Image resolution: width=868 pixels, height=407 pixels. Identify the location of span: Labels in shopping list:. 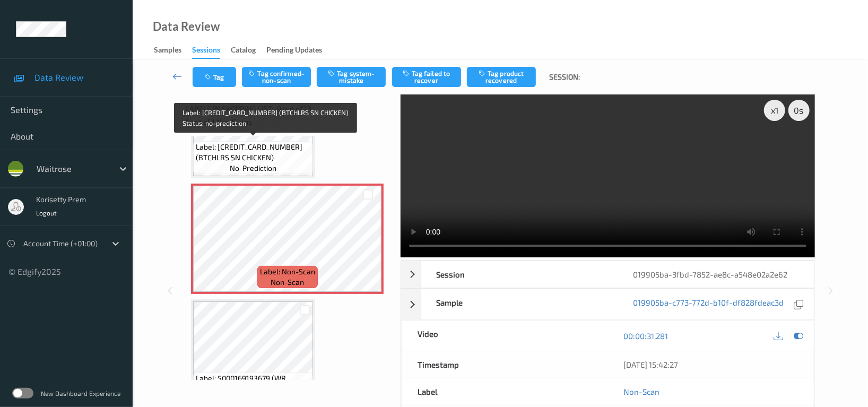
(229, 109).